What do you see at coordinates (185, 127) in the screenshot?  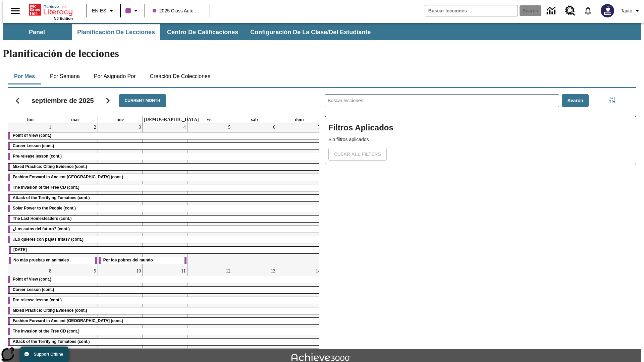 I see `a: 4 de septiembre de 2025` at bounding box center [185, 127].